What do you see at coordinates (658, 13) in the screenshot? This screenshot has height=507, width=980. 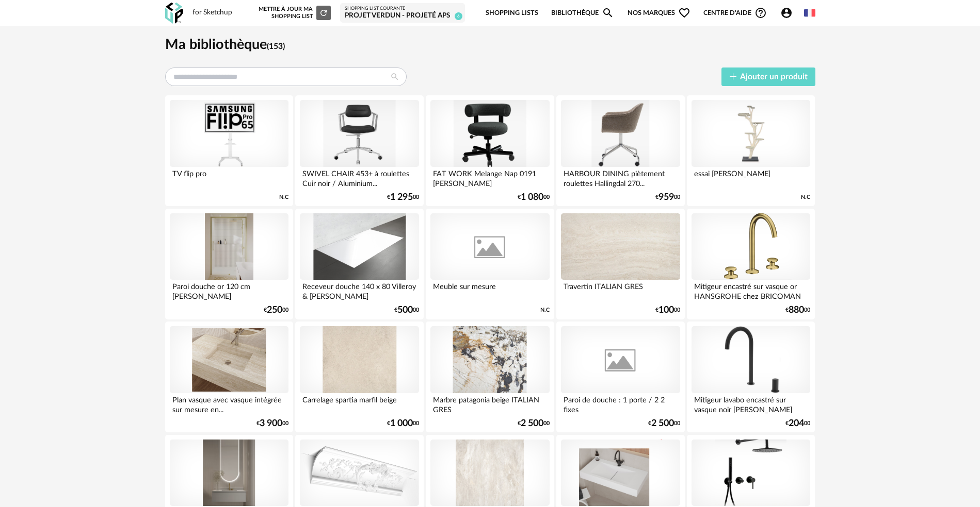 I see `span: Nos marques` at bounding box center [658, 13].